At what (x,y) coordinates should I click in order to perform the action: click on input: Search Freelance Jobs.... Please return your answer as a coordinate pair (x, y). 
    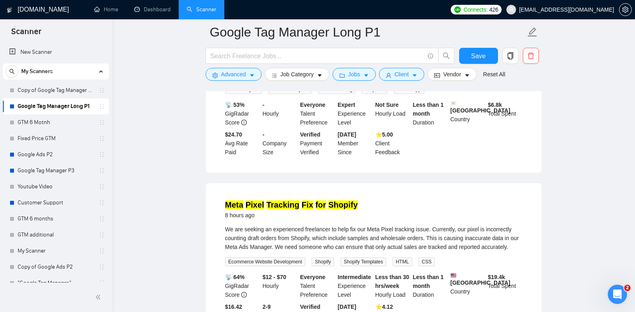
    Looking at the image, I should click on (318, 56).